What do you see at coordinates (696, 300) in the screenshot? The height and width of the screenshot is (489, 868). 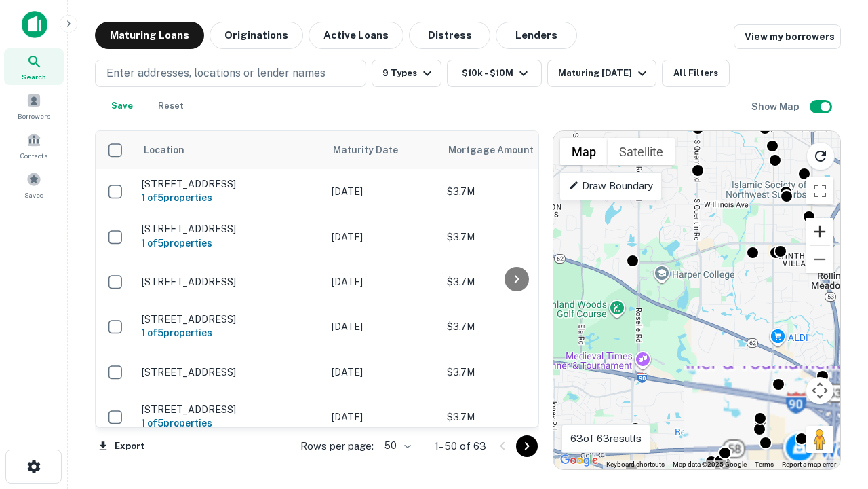 I see `div: 0 0` at bounding box center [696, 300].